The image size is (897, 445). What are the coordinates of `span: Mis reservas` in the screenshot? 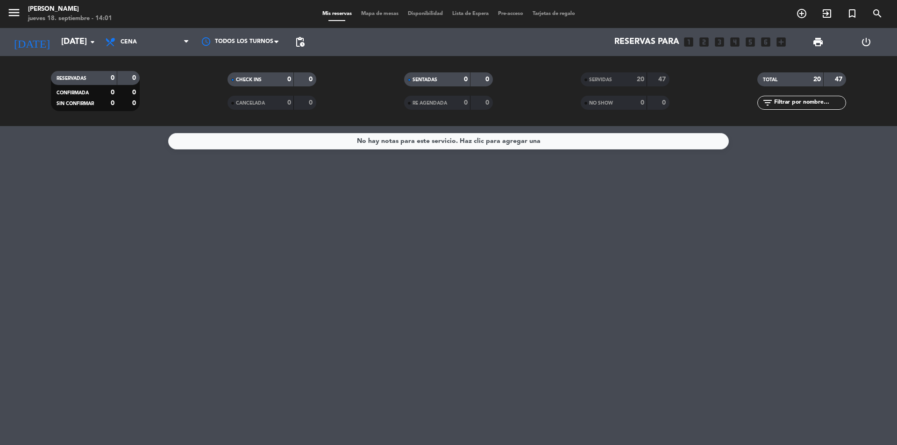 It's located at (337, 14).